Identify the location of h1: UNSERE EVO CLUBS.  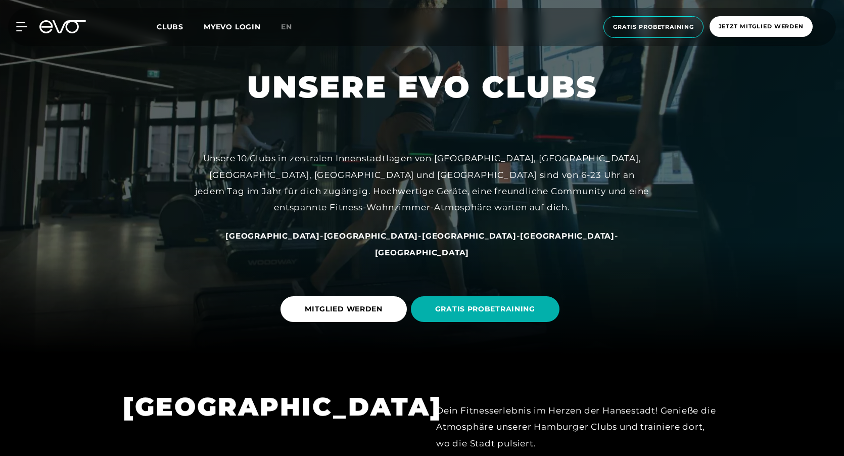
(422, 87).